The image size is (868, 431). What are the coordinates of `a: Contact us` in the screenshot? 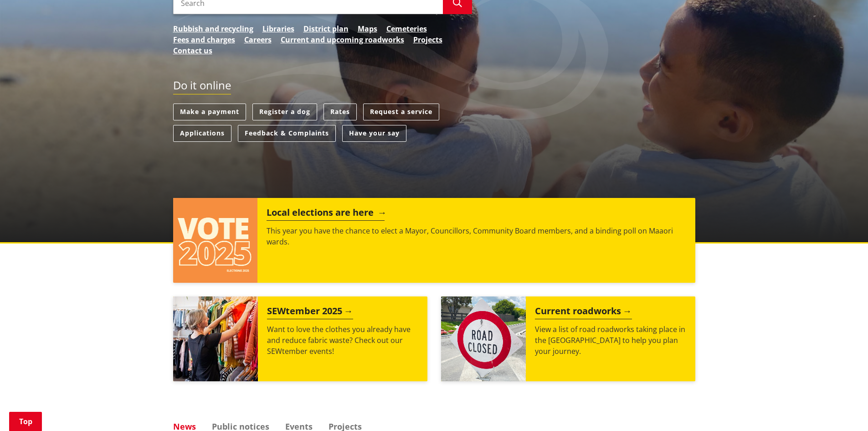 It's located at (193, 51).